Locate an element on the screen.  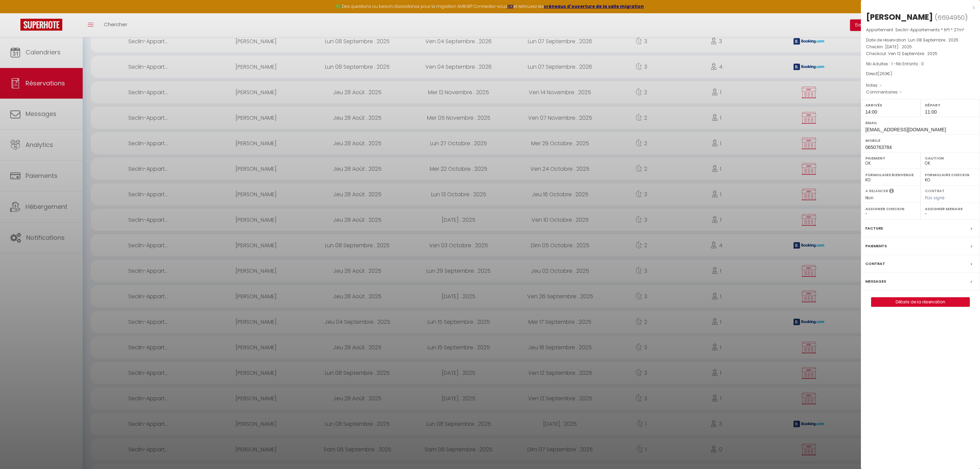
span: Nb Adultes : 1 - is located at coordinates (895, 64).